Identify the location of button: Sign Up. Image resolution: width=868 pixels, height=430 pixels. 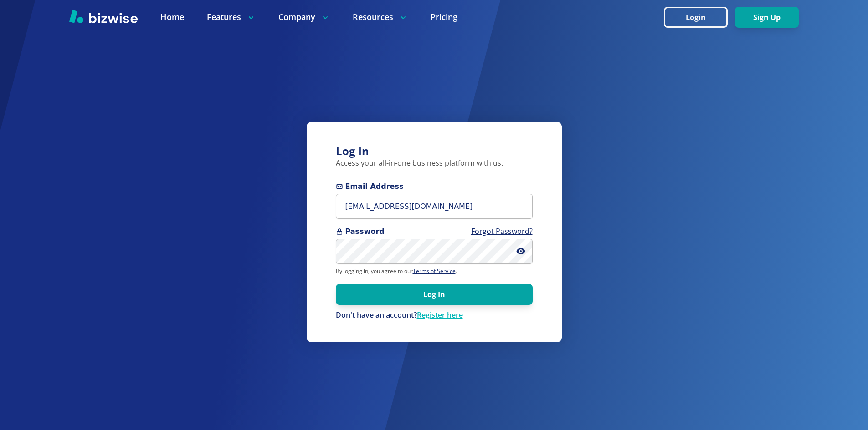
(767, 17).